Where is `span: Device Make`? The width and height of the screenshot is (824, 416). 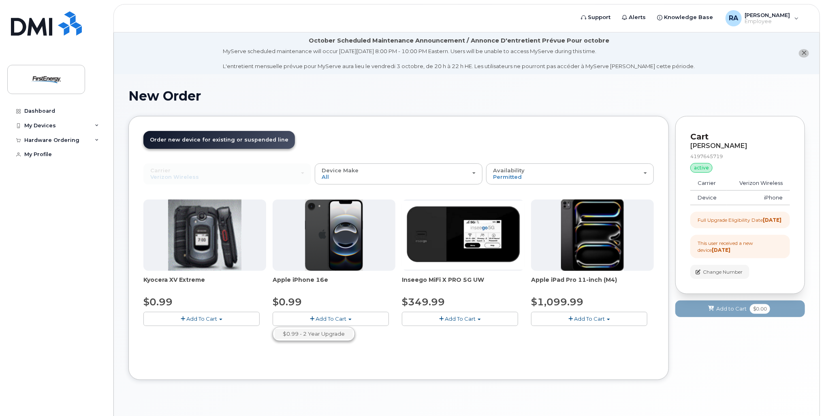
span: Device Make is located at coordinates (340, 170).